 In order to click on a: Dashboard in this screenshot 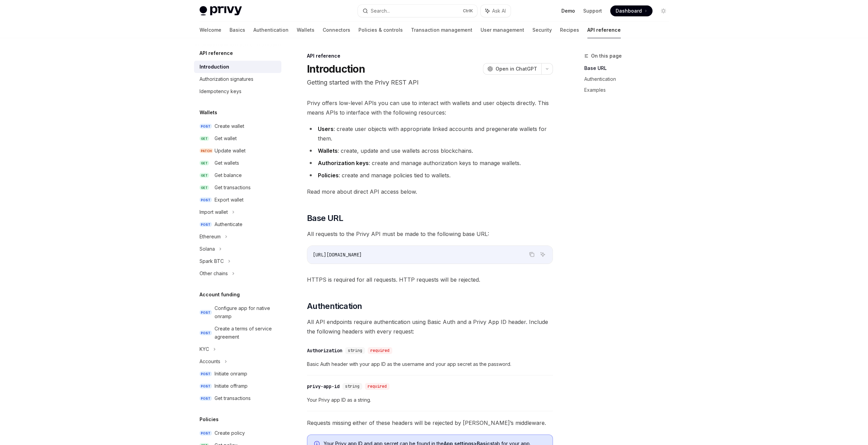, I will do `click(631, 11)`.